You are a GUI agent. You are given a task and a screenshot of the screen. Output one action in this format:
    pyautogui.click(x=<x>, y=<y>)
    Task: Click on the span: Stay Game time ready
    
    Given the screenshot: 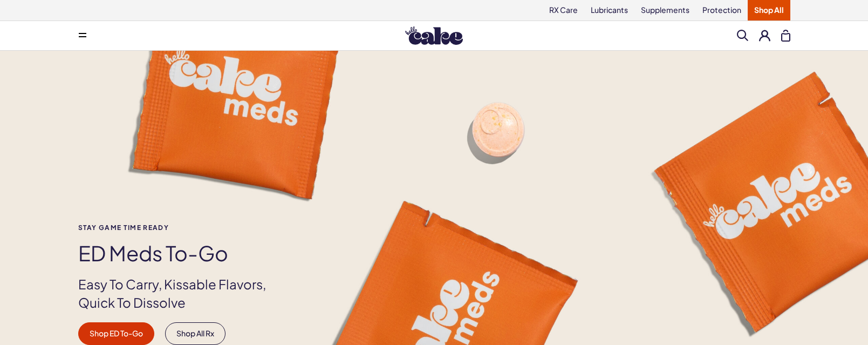 What is the action you would take?
    pyautogui.click(x=181, y=227)
    